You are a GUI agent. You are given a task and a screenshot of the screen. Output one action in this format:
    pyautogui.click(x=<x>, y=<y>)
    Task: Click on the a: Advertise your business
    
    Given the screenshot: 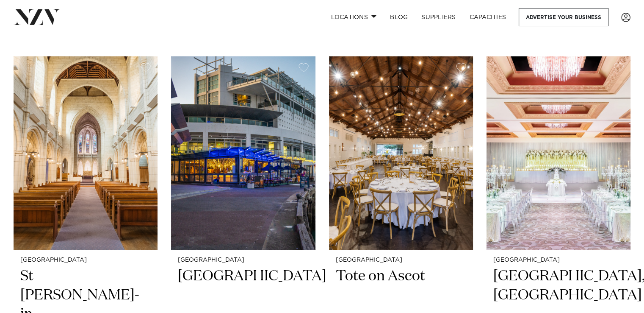 What is the action you would take?
    pyautogui.click(x=563, y=17)
    